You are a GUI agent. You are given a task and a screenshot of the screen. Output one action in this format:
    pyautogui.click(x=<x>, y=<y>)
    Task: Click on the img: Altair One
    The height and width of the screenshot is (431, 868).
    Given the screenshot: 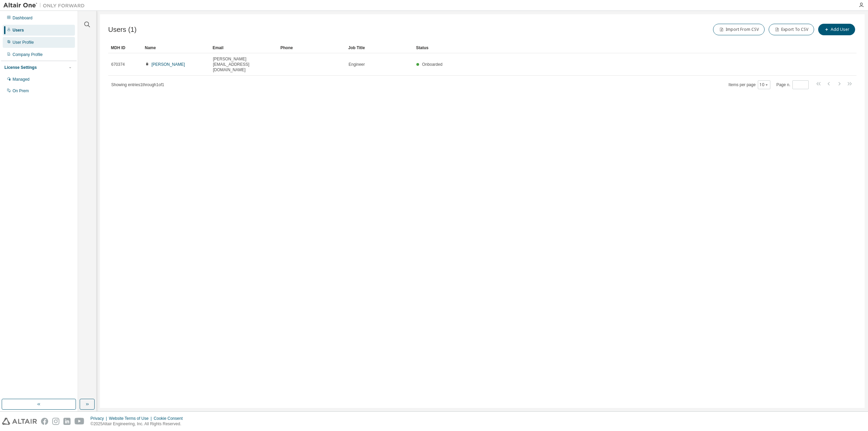 What is the action you would take?
    pyautogui.click(x=46, y=5)
    